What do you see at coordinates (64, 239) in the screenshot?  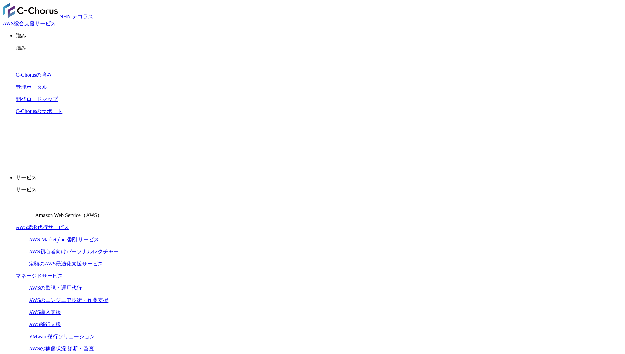 I see `a: AWS Marketplace割引サービス` at bounding box center [64, 239].